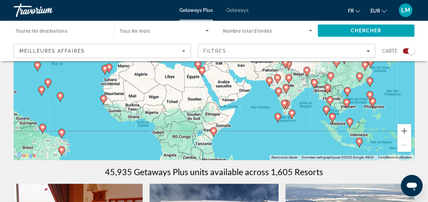  I want to click on a: Travorium, so click(48, 10).